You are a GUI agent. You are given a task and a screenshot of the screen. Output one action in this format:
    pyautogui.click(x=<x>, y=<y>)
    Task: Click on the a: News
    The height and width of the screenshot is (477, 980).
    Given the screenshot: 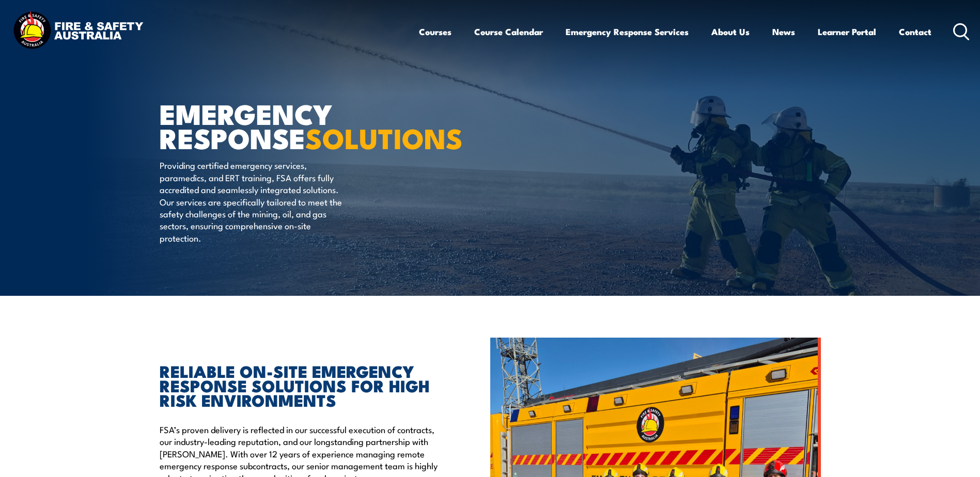 What is the action you would take?
    pyautogui.click(x=784, y=32)
    